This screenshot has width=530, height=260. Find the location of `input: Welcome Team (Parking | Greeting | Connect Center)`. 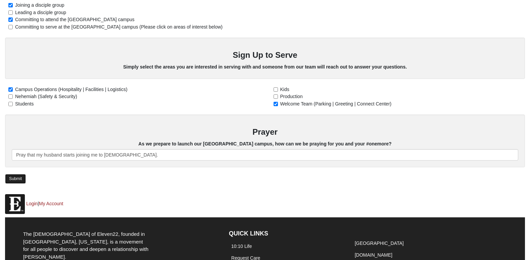

input: Welcome Team (Parking | Greeting | Connect Center) is located at coordinates (275, 104).